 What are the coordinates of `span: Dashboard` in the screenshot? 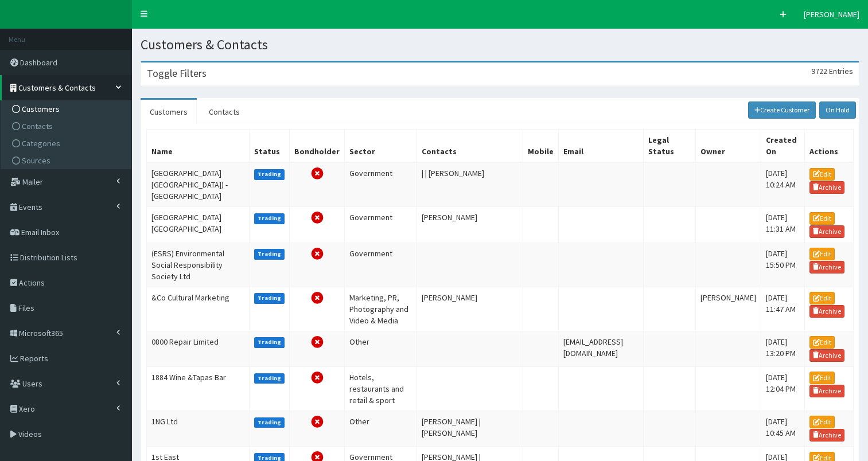 It's located at (39, 63).